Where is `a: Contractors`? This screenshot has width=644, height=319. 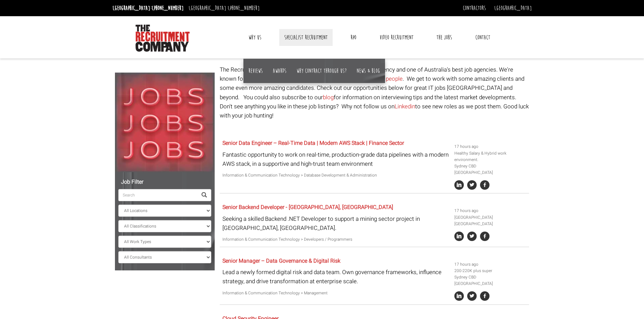
a: Contractors is located at coordinates (474, 8).